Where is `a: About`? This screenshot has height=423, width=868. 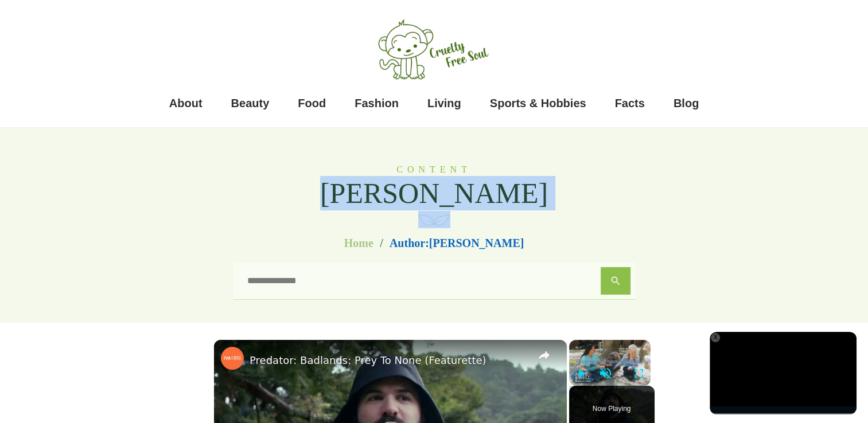
a: About is located at coordinates (186, 103).